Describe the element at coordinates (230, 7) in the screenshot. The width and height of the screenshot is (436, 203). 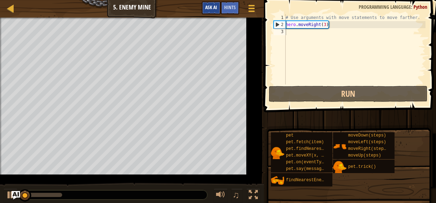
I see `span: Hints` at that location.